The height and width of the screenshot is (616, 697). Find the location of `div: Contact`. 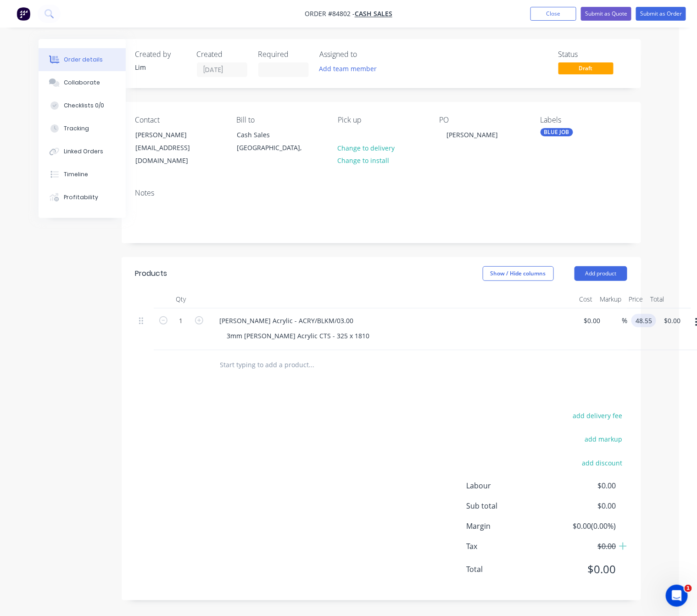

div: Contact is located at coordinates (179, 119).